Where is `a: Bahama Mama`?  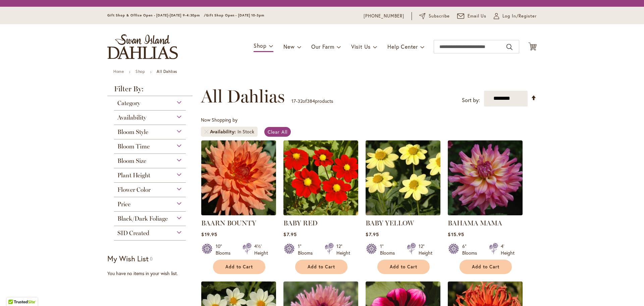 a: Bahama Mama is located at coordinates (485, 213).